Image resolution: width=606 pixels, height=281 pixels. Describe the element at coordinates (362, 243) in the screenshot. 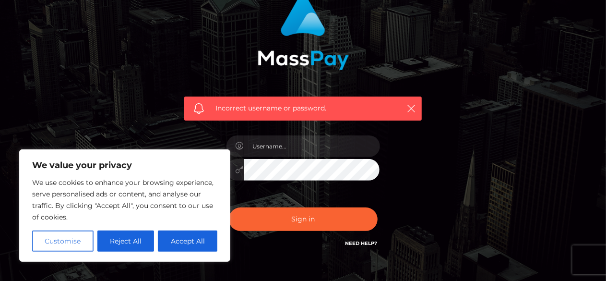

I see `a: Need Help?` at that location.